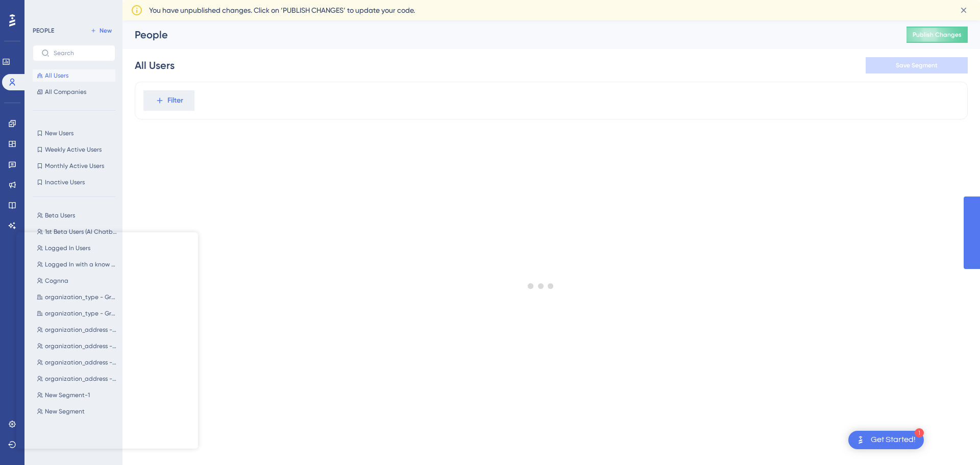  I want to click on span: Weekly Active Users, so click(73, 149).